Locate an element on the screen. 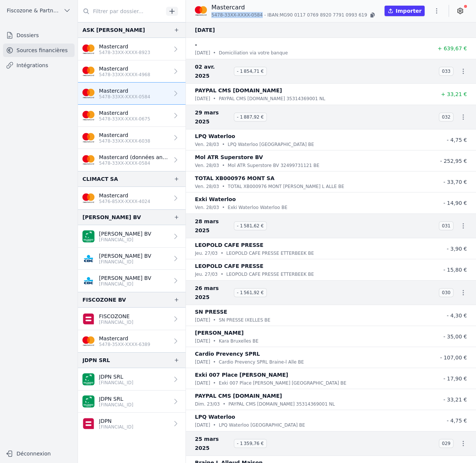 This screenshot has width=476, height=463. p: 5478-35XX-XXXX-6389 is located at coordinates (125, 344).